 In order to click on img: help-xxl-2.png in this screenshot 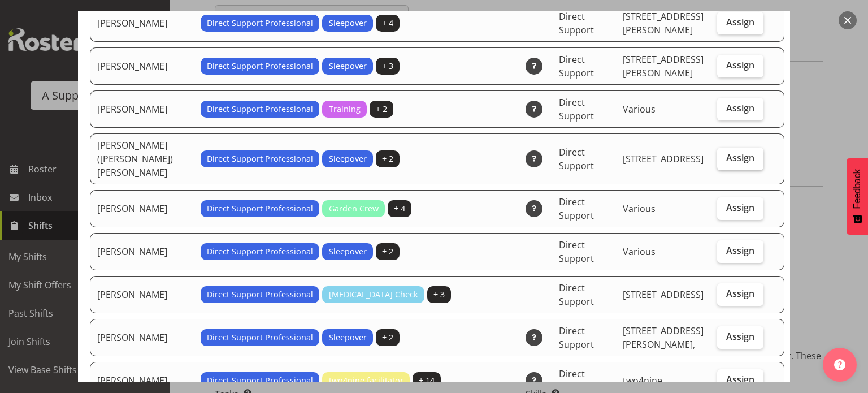, I will do `click(840, 364)`.